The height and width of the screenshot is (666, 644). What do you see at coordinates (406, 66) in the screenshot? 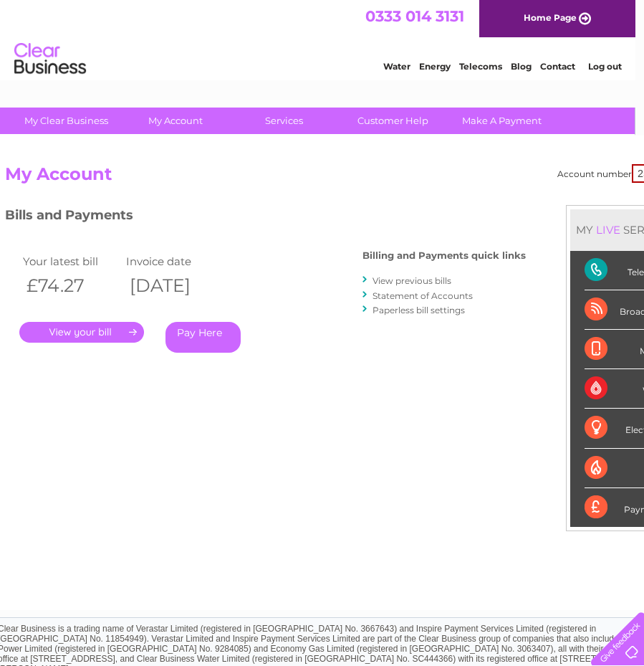
I see `a: Water` at bounding box center [406, 66].